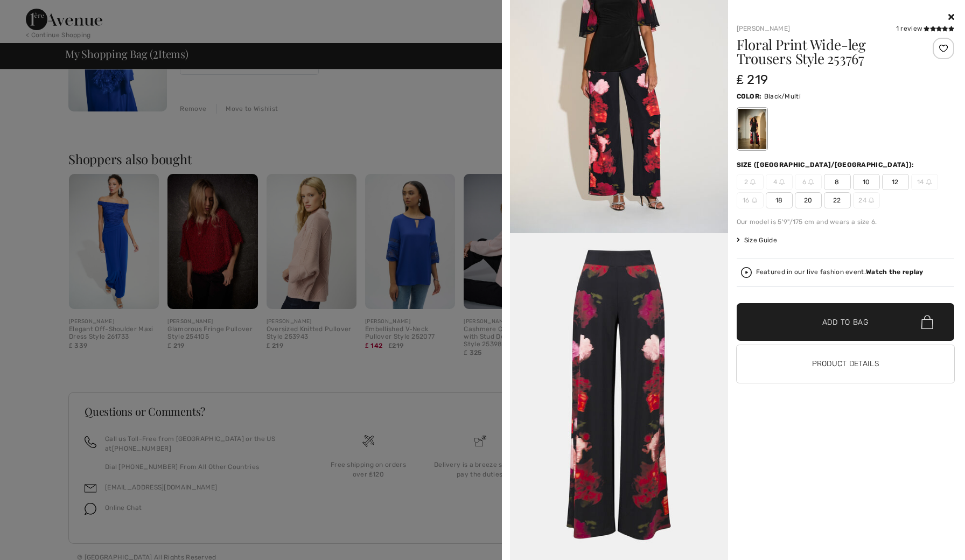  What do you see at coordinates (928, 322) in the screenshot?
I see `img: Bag.svg` at bounding box center [928, 322].